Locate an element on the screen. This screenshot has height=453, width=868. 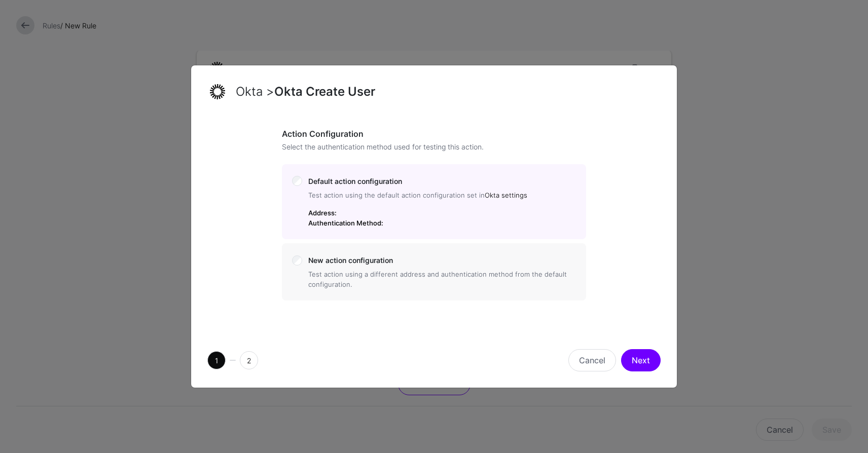
p: Select the authentication method used for testing this action. is located at coordinates (434, 147).